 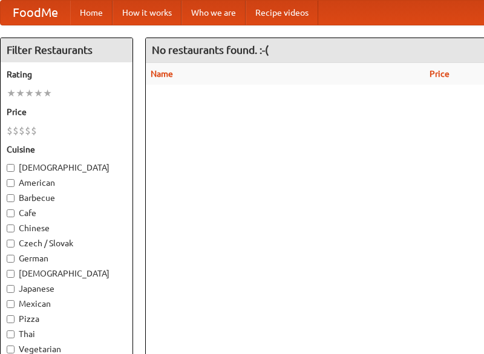 What do you see at coordinates (91, 13) in the screenshot?
I see `a: Home` at bounding box center [91, 13].